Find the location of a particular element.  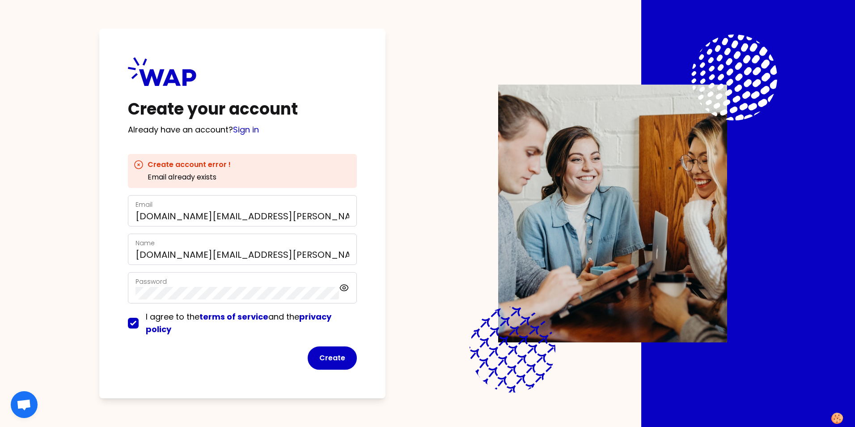

img: Description is located at coordinates (613, 213).